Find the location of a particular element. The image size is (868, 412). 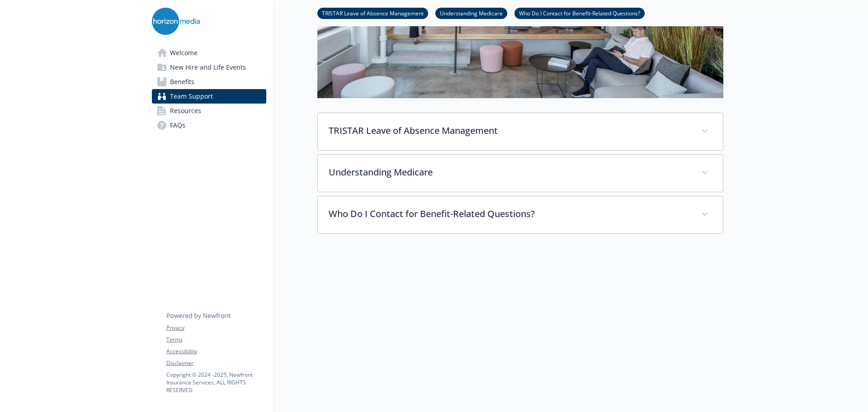

p: Understanding Medicare is located at coordinates (509, 172).